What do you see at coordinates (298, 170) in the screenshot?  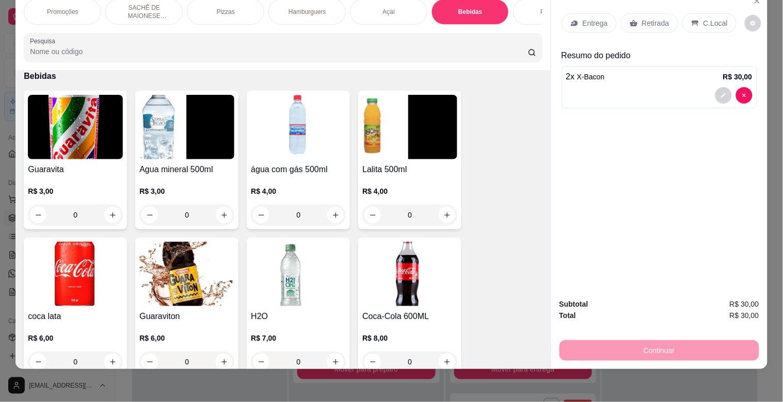 I see `h4: água com gás 500ml` at bounding box center [298, 170].